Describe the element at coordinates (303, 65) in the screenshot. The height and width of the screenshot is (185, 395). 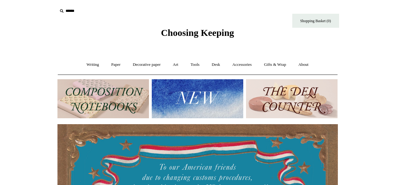
I see `a: About` at that location.